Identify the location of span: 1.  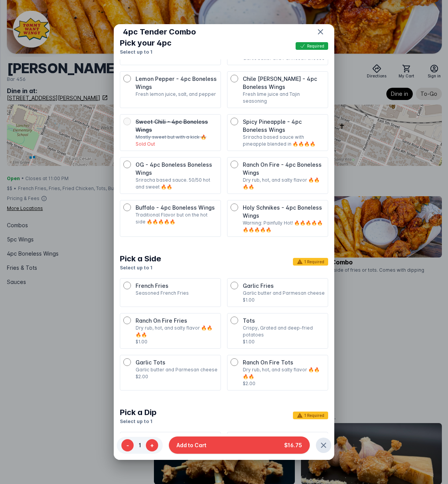
(140, 444).